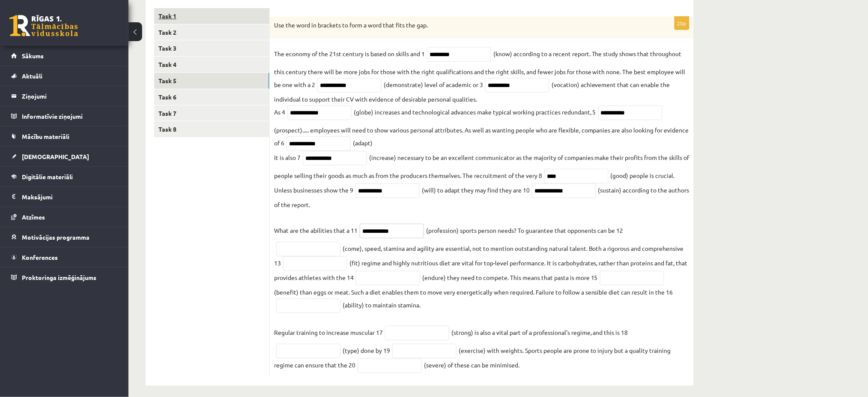  I want to click on p: What are the abilities that a 11, so click(315, 224).